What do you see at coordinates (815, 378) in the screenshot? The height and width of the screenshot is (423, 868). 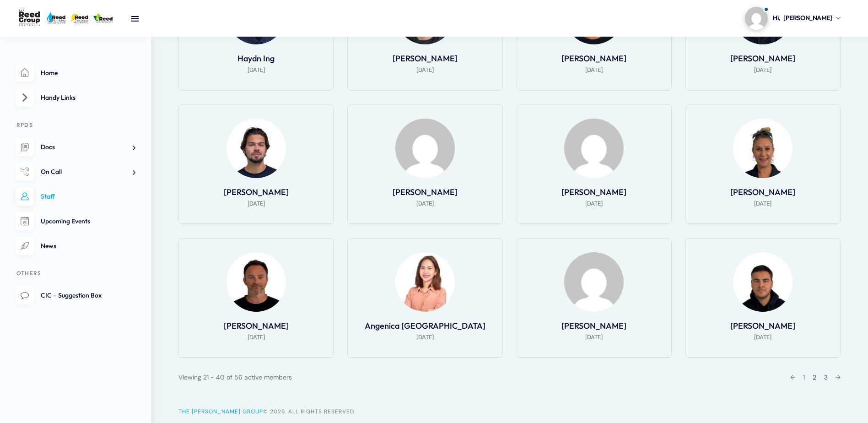 I see `span: 2` at bounding box center [815, 378].